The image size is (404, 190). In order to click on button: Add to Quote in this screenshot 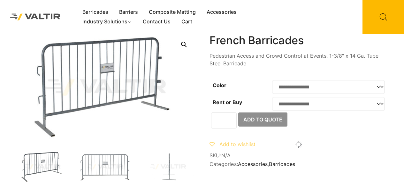, I will do `click(263, 119)`.